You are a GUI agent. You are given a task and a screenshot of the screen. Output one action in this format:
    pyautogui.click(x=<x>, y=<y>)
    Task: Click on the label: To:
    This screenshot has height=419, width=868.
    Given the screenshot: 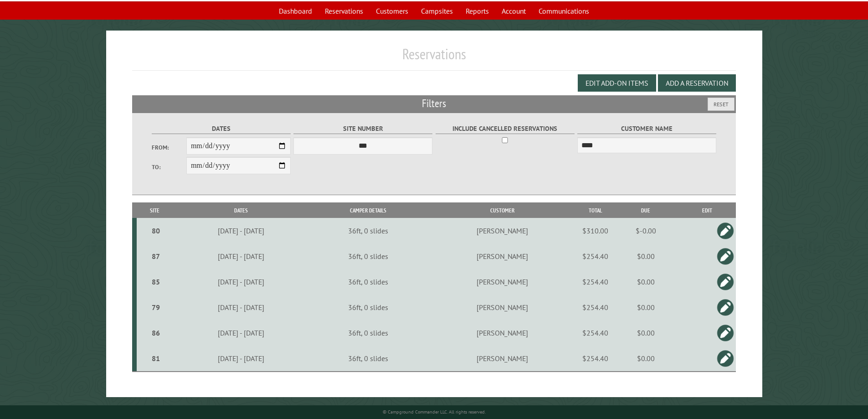 What is the action you would take?
    pyautogui.click(x=169, y=167)
    